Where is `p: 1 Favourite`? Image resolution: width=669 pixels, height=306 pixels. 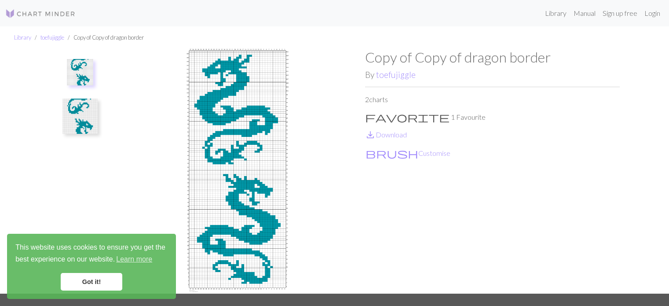
p: 1 Favourite is located at coordinates (492, 117).